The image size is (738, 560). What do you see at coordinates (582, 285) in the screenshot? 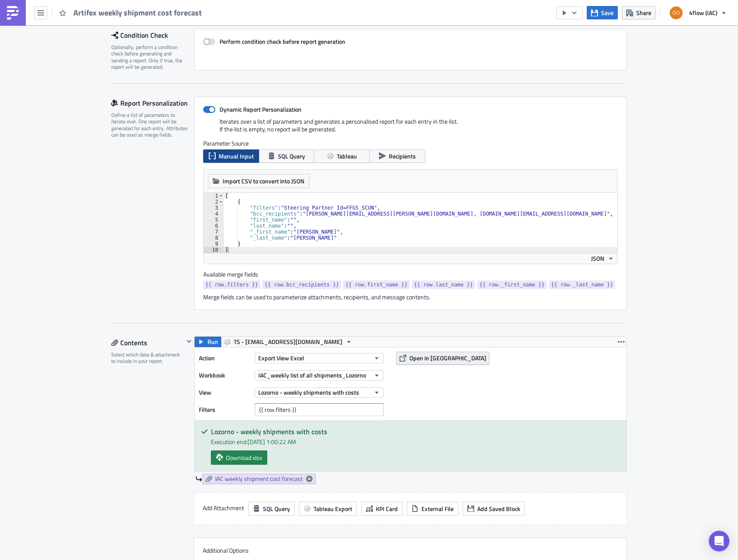
I see `span: {{ row._last_name }}` at bounding box center [582, 285].